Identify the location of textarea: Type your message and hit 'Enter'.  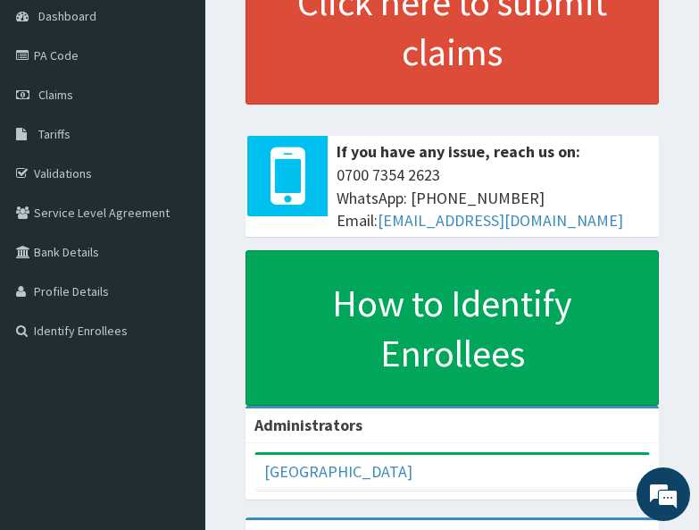
(174, 377).